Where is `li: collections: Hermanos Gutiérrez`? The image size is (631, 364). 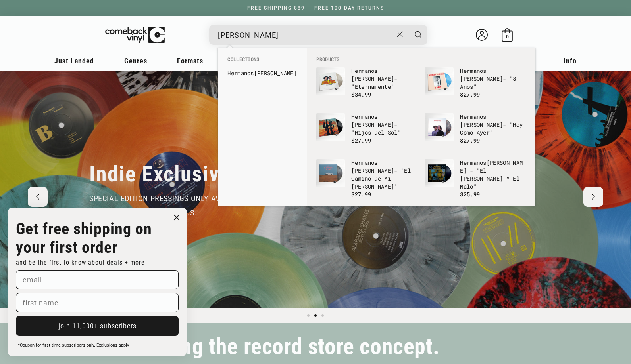
li: collections: Hermanos Gutiérrez is located at coordinates (262, 73).